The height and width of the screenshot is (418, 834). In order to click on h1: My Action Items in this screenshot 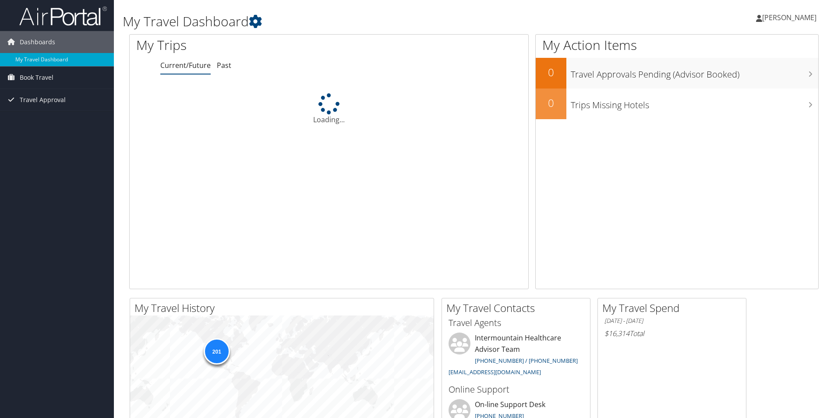, I will do `click(677, 45)`.